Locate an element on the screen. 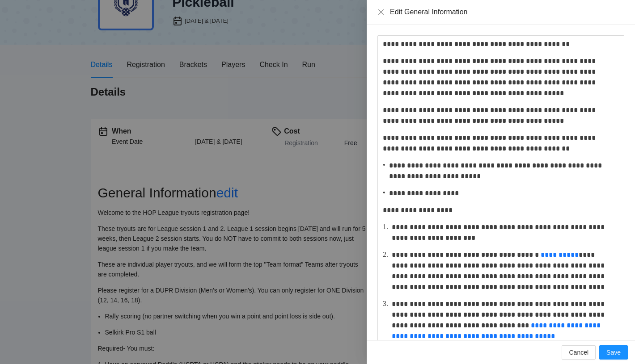 The image size is (635, 364). button: Cancel is located at coordinates (578, 352).